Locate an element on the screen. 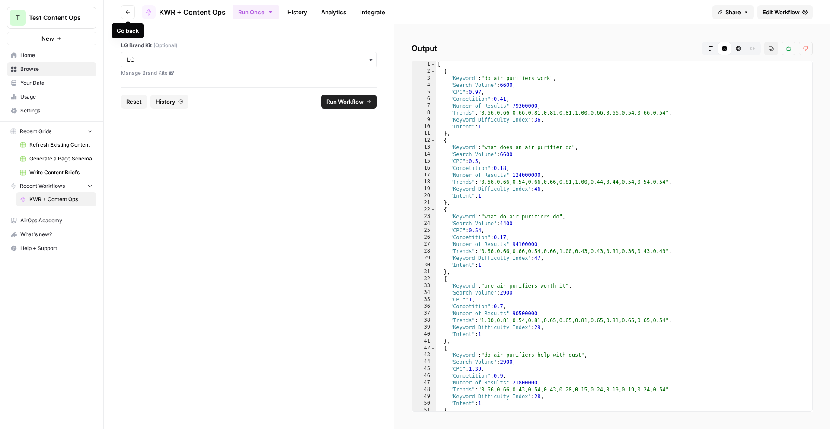 This screenshot has width=830, height=429. div: 7 is located at coordinates (424, 106).